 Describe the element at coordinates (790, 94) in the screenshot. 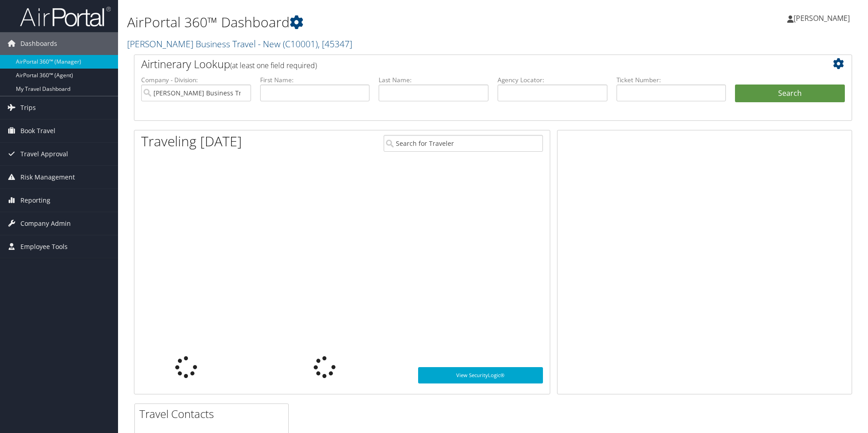

I see `button: Search` at that location.